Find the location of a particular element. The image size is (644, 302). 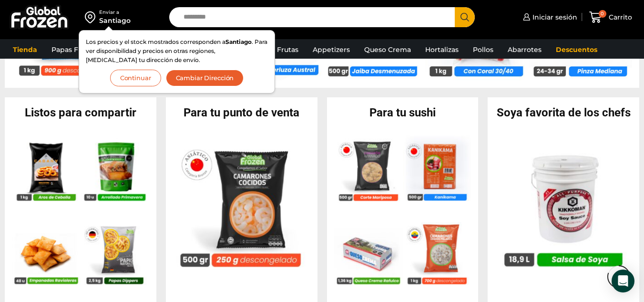

h2: Listos para compartir is located at coordinates (81, 113).